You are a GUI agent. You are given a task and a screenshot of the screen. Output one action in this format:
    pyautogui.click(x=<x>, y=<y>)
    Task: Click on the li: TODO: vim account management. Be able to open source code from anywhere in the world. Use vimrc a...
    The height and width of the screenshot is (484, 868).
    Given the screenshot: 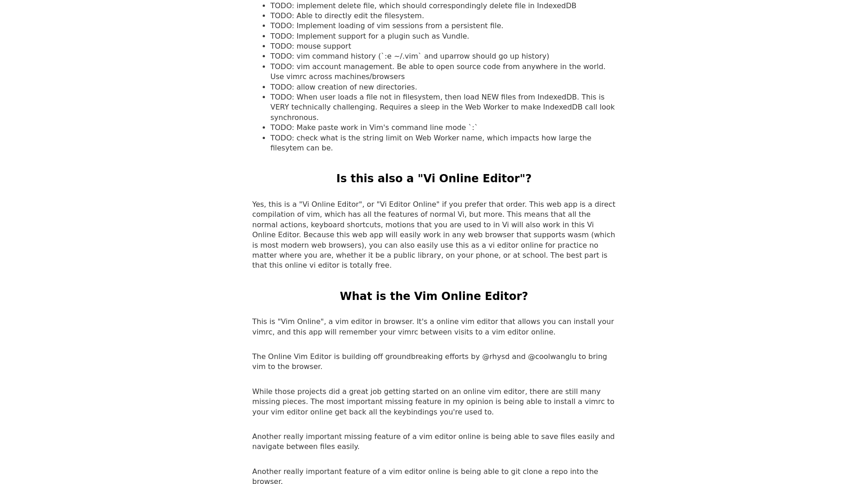 What is the action you would take?
    pyautogui.click(x=442, y=71)
    